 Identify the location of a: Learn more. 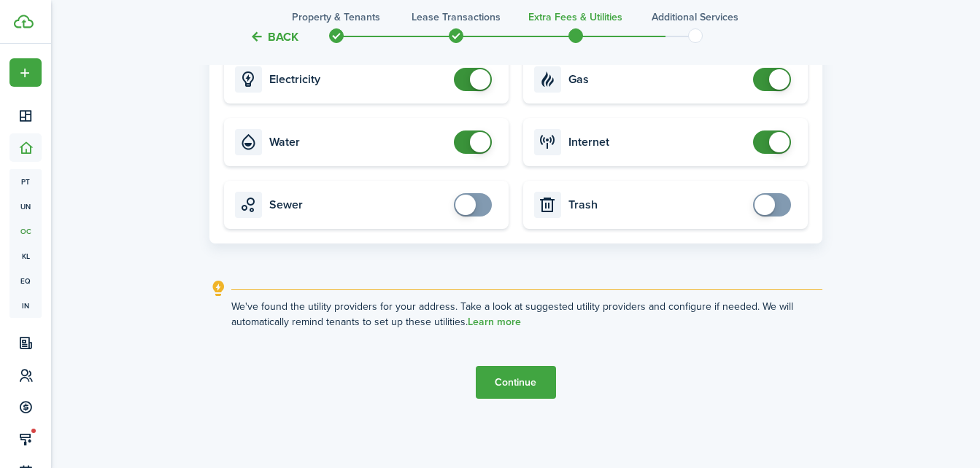
(494, 322).